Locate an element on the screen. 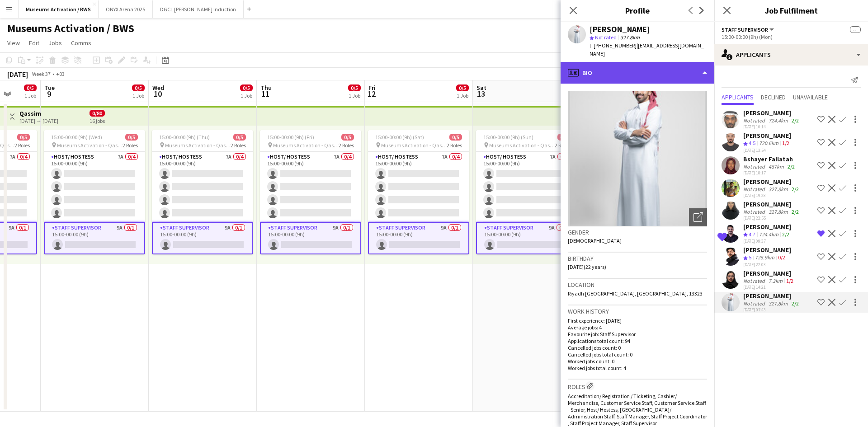 Image resolution: width=868 pixels, height=427 pixels. div: 725.9km is located at coordinates (764, 257).